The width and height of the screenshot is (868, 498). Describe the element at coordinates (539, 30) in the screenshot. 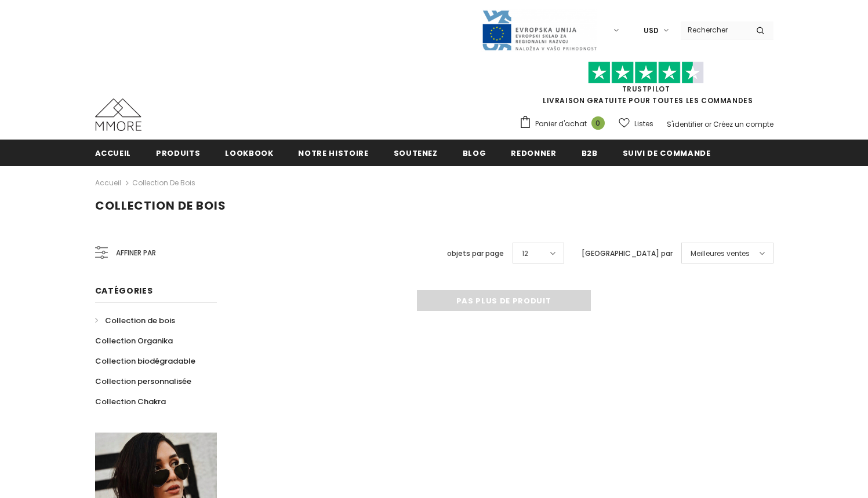

I see `img: Javni Razpis` at that location.